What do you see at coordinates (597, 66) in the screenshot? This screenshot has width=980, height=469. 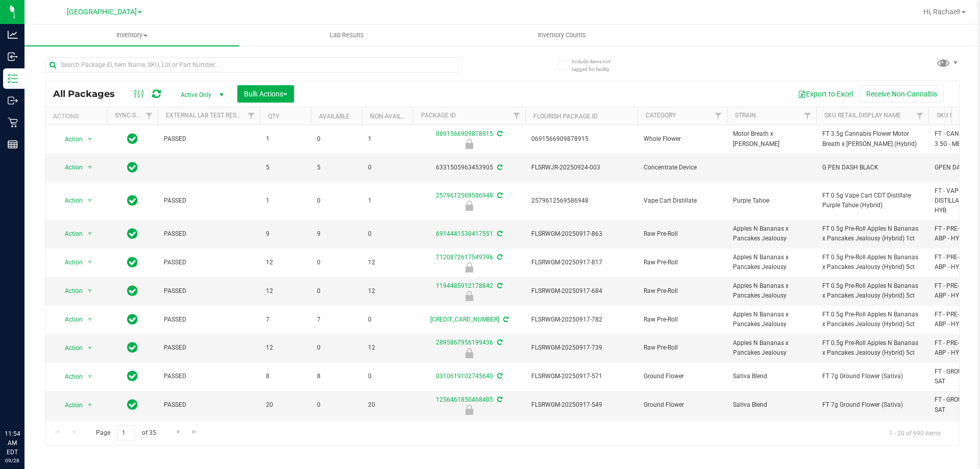 I see `span: Include items not tagged for facility` at bounding box center [597, 66].